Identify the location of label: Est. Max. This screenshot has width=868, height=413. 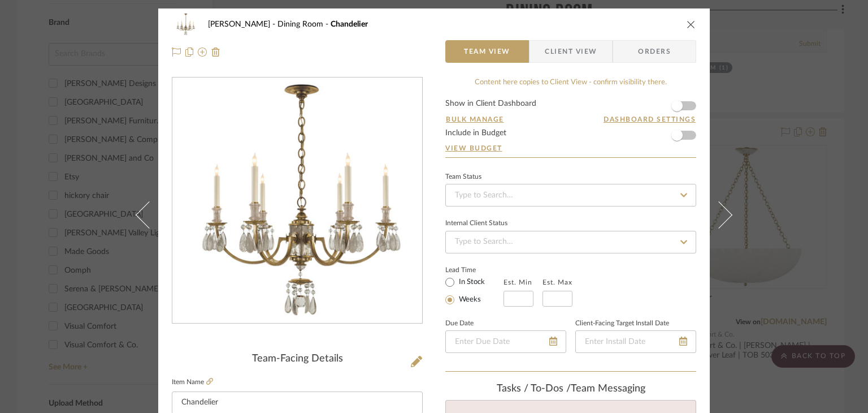
(557, 282).